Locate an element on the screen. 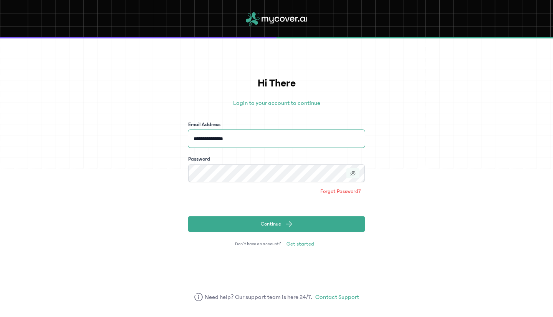 The image size is (553, 317). a: Get started is located at coordinates (300, 244).